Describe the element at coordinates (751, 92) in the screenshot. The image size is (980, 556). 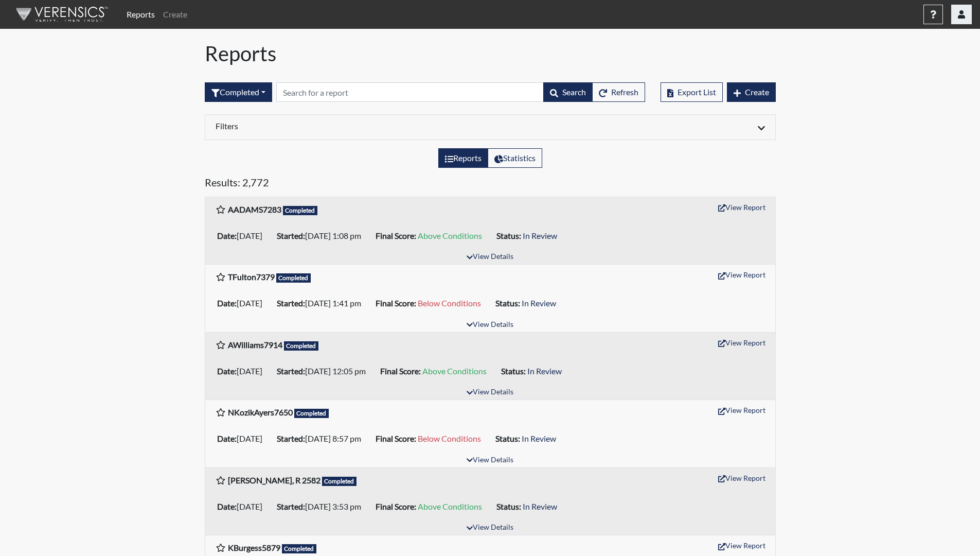
I see `button: Create` at that location.